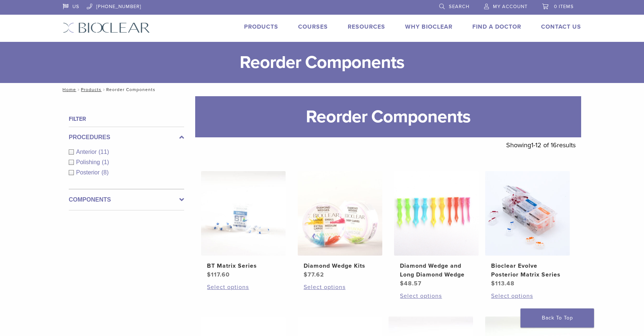 The height and width of the screenshot is (336, 644). What do you see at coordinates (510, 7) in the screenshot?
I see `span: My Account` at bounding box center [510, 7].